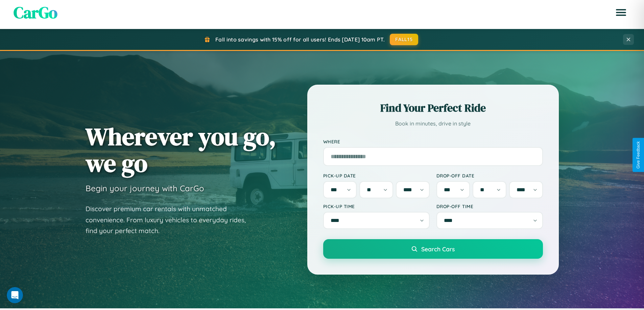 The image size is (644, 310). What do you see at coordinates (489, 176) in the screenshot?
I see `label: Drop-off Date` at bounding box center [489, 176].